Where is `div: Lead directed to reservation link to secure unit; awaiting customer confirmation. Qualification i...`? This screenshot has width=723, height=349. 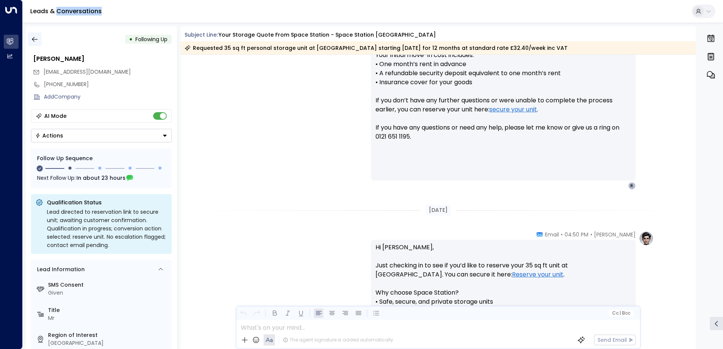
div: Lead directed to reservation link to secure unit; awaiting customer confirmation. Qualification i... is located at coordinates (107, 229).